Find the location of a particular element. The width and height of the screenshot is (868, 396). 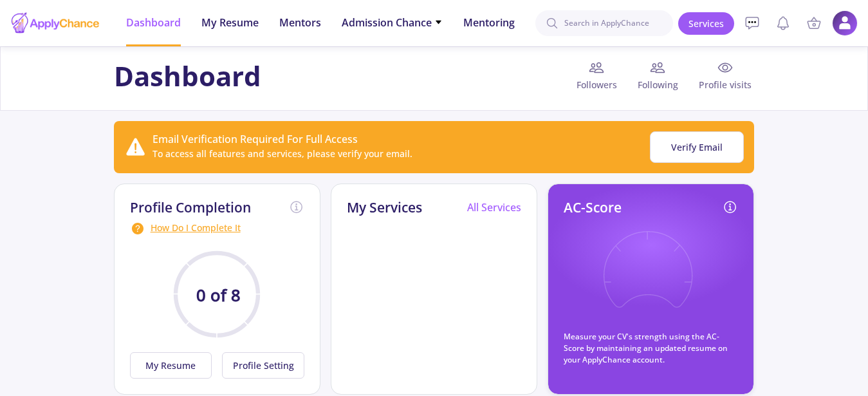

h2: Profile Completion is located at coordinates (190, 207).